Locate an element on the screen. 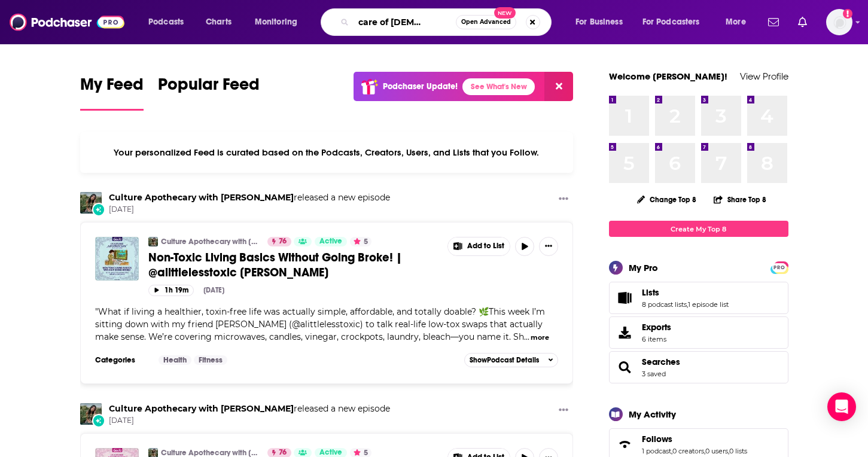 Image resolution: width=868 pixels, height=457 pixels. img: Non-Toxic Living Basics Without Going Broke! | @alittlelesstoxic Shawna Holman is located at coordinates (117, 258).